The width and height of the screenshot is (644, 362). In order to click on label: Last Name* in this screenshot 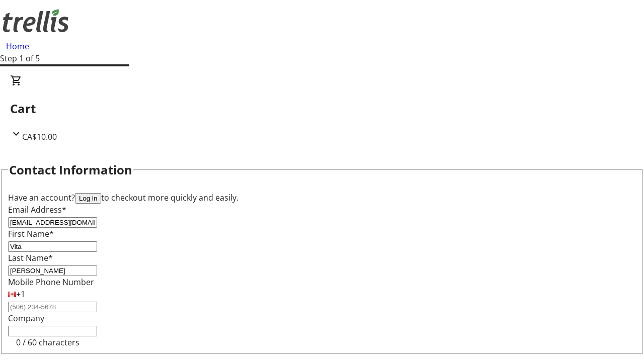, I will do `click(30, 258)`.